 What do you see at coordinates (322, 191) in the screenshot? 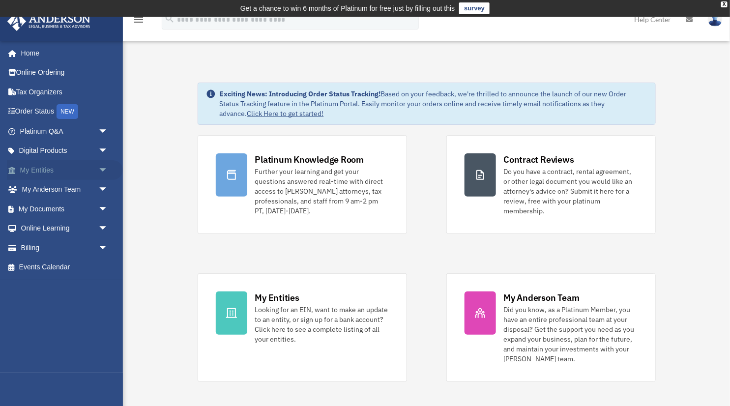
I see `div: Further your learning and get your questions answered real-time with direct access to [PERSON_NAM...` at bounding box center [322, 191].